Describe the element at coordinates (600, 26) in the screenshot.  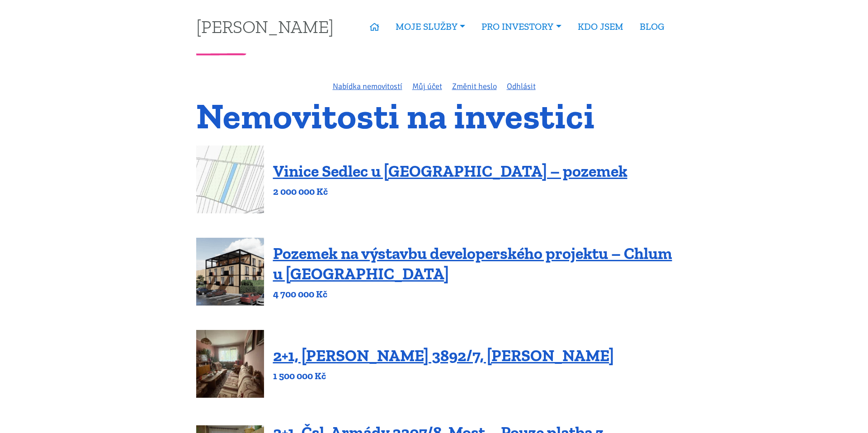
I see `a: KDO JSEM` at that location.